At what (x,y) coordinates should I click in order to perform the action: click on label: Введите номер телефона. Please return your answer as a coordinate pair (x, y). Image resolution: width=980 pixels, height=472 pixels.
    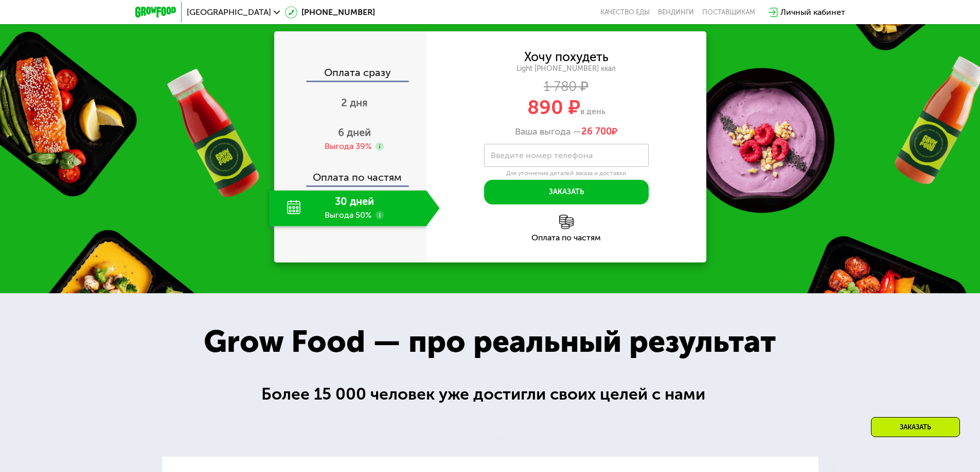
    Looking at the image, I should click on (542, 155).